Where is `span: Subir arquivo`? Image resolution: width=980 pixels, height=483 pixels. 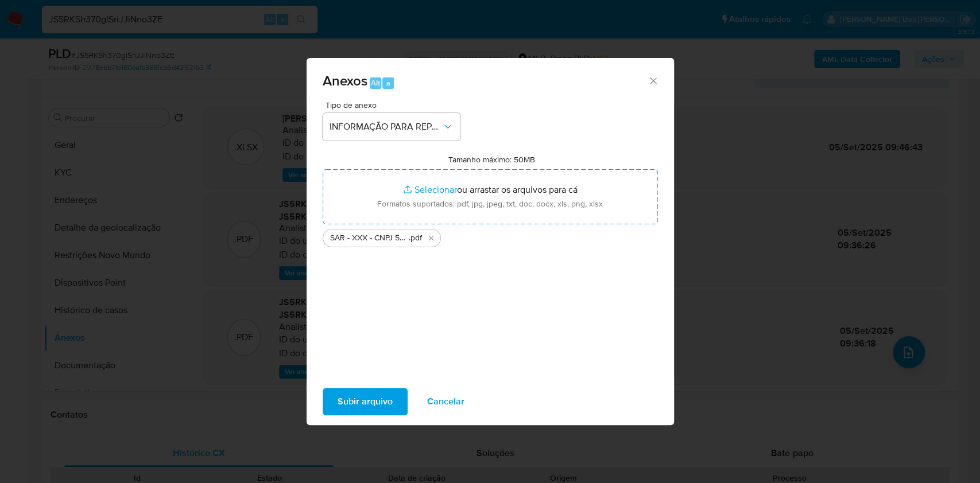 span: Subir arquivo is located at coordinates (365, 402).